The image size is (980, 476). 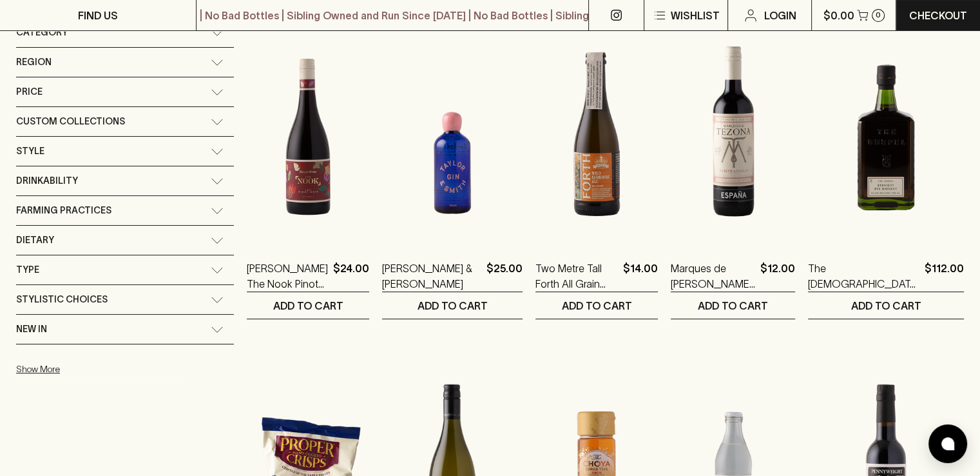 I want to click on p: Wishlist, so click(x=695, y=15).